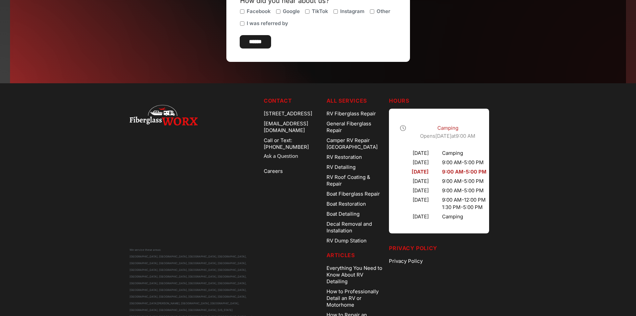 This screenshot has width=636, height=316. What do you see at coordinates (355, 167) in the screenshot?
I see `a: RV Detailing` at bounding box center [355, 167].